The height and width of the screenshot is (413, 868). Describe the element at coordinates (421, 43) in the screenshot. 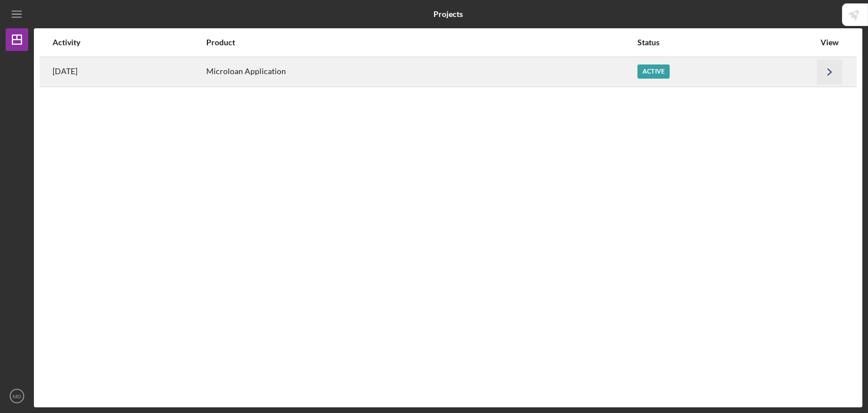

I see `div: Product` at that location.